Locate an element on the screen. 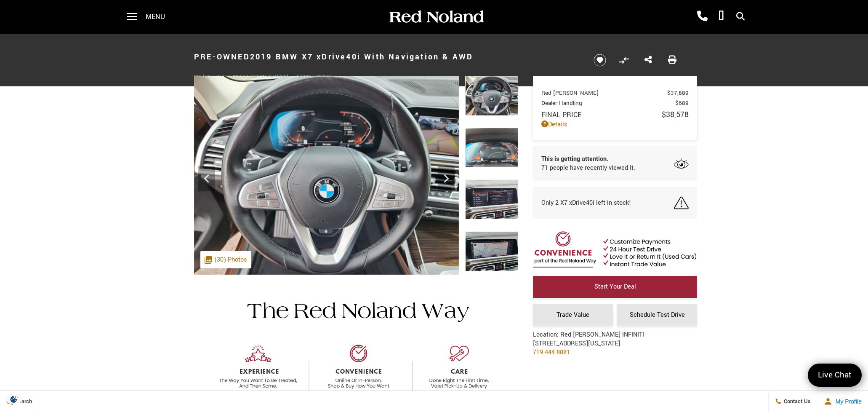 The width and height of the screenshot is (868, 412). img: Opt-Out Icon is located at coordinates (14, 399).